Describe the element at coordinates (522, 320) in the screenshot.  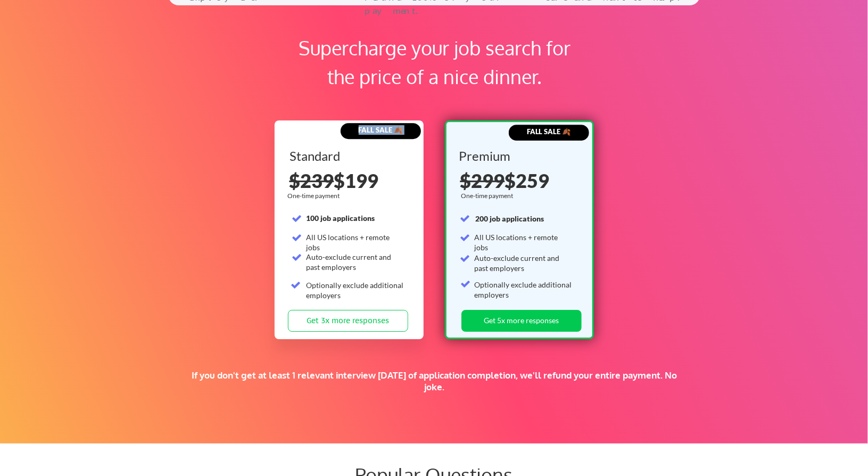
I see `button: Get 5x more responses` at that location.